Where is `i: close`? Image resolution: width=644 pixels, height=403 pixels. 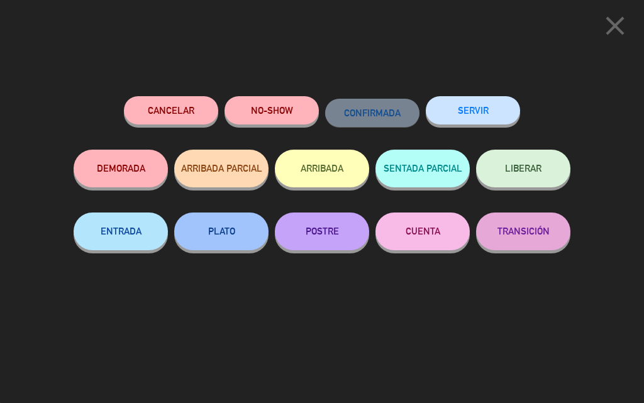 i: close is located at coordinates (615, 26).